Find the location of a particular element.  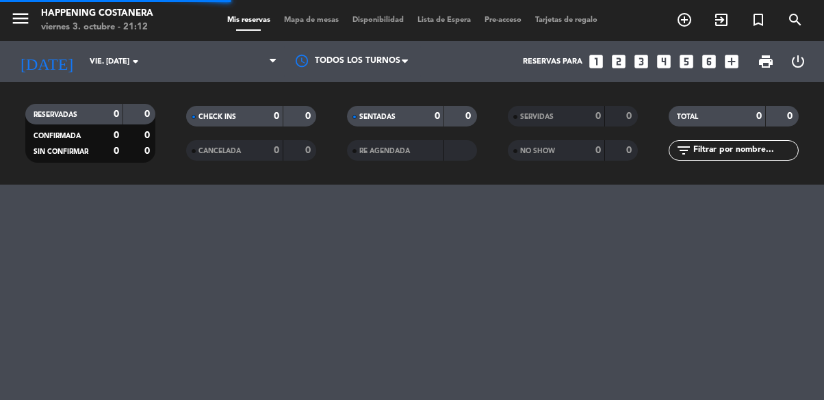

span: CHECK INS is located at coordinates (217, 117).